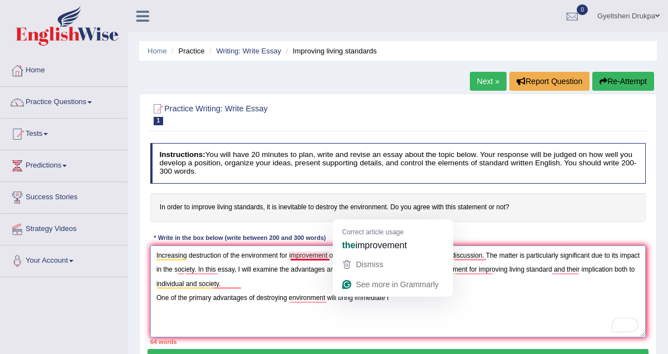 The image size is (668, 354). What do you see at coordinates (398, 342) in the screenshot?
I see `div: 64 words` at bounding box center [398, 342].